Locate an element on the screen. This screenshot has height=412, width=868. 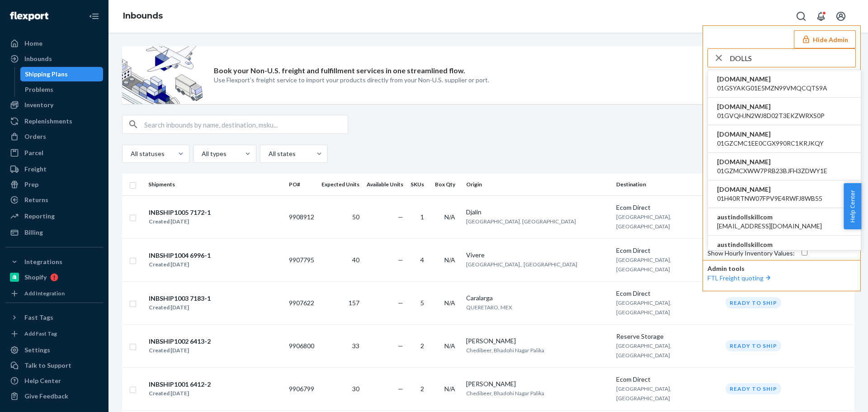
a: Add Fast Tag is located at coordinates (54, 334).